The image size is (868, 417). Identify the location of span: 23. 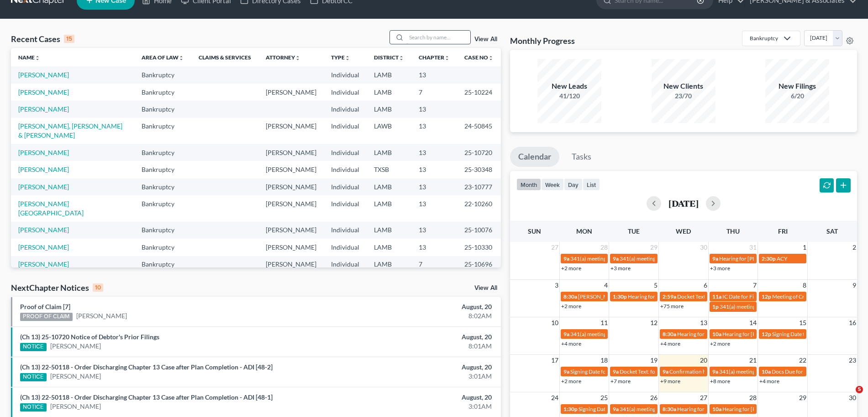
(853, 360).